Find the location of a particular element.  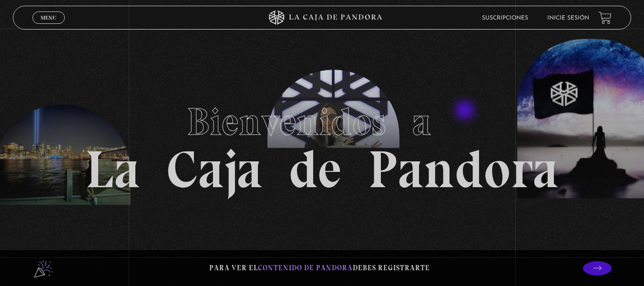

p: Para ver el debes registrarte is located at coordinates (320, 268).